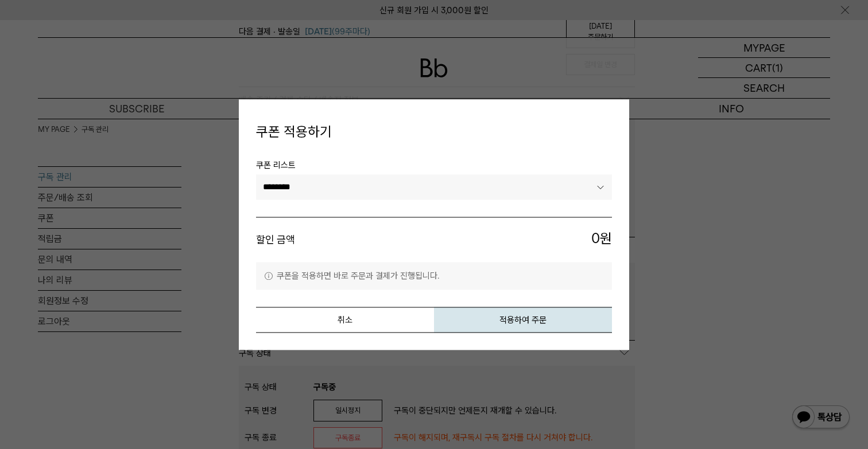 The image size is (868, 449). Describe the element at coordinates (434, 132) in the screenshot. I see `h4: 쿠폰 적용하기` at that location.